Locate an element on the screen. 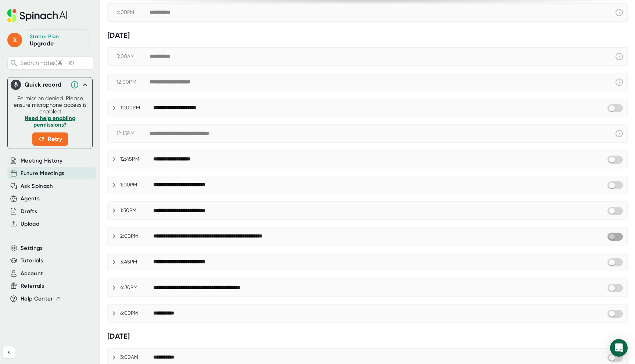  span: Ask Spinach is located at coordinates (37, 186).